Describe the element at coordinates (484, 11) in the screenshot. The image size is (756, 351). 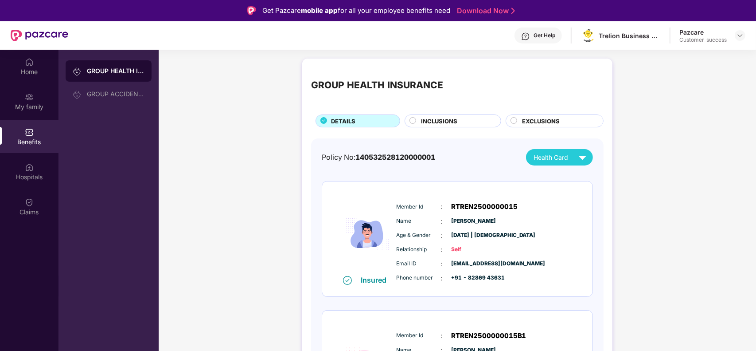
I see `a: Download Now` at that location.